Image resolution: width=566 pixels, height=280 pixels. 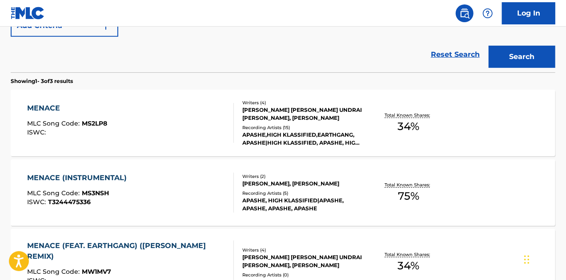 I want to click on button: Search, so click(x=522, y=57).